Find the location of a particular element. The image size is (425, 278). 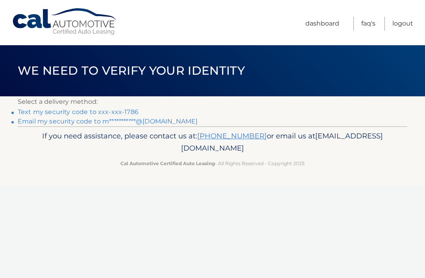

a: Cal Automotive is located at coordinates (65, 22).